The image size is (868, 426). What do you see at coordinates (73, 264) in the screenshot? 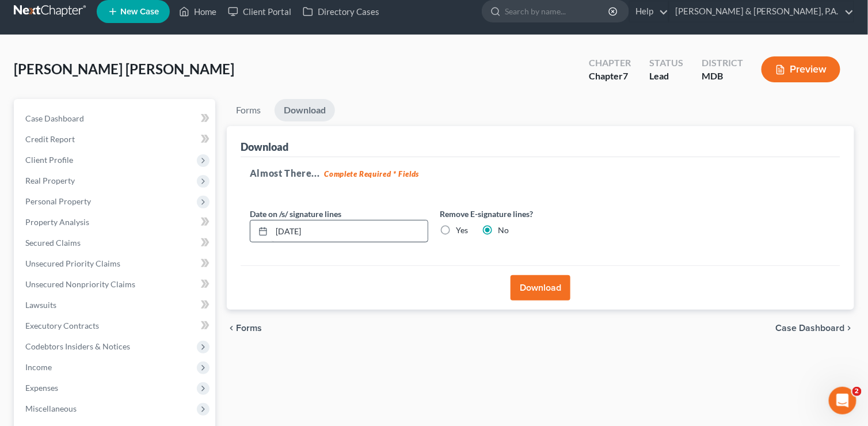
I see `span: Unsecured Priority Claims` at bounding box center [73, 264].